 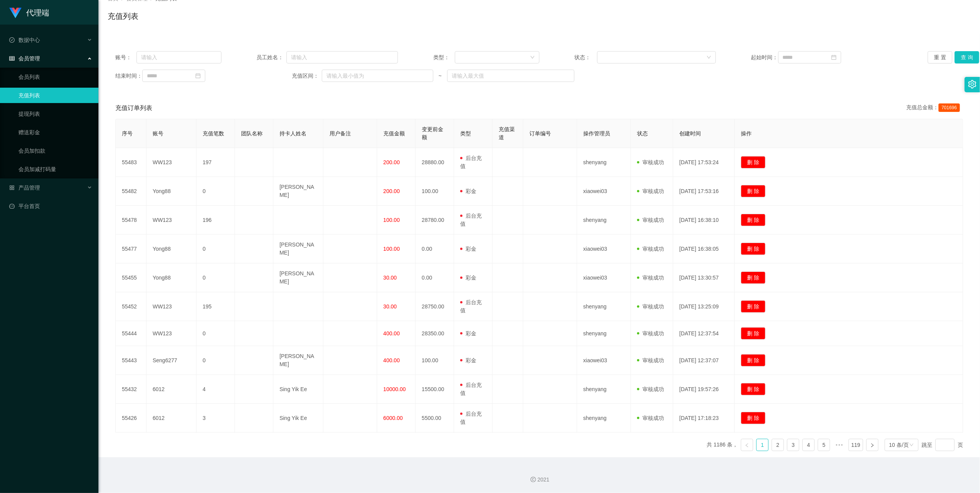 I want to click on td: 55455, so click(x=131, y=277).